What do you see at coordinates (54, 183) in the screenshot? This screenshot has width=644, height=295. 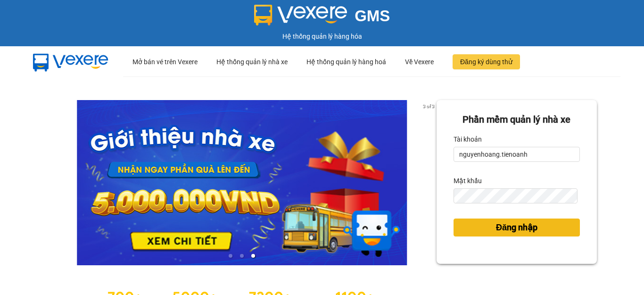 I see `button: previous slide / item` at bounding box center [54, 183].